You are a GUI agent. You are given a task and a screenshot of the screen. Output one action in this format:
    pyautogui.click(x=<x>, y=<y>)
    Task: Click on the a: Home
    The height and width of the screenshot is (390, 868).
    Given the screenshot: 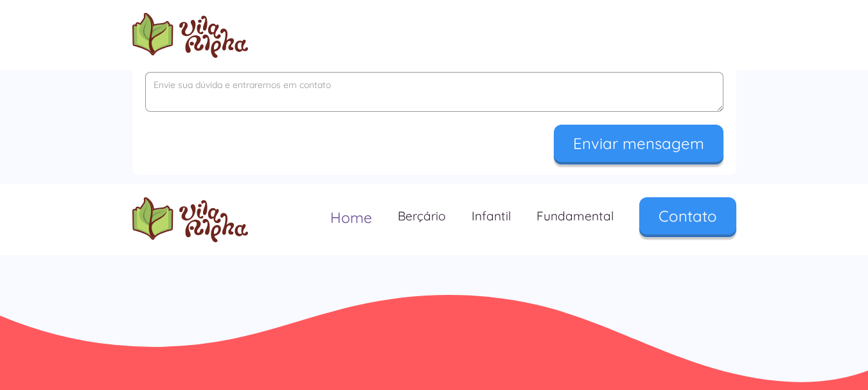 What is the action you would take?
    pyautogui.click(x=351, y=217)
    